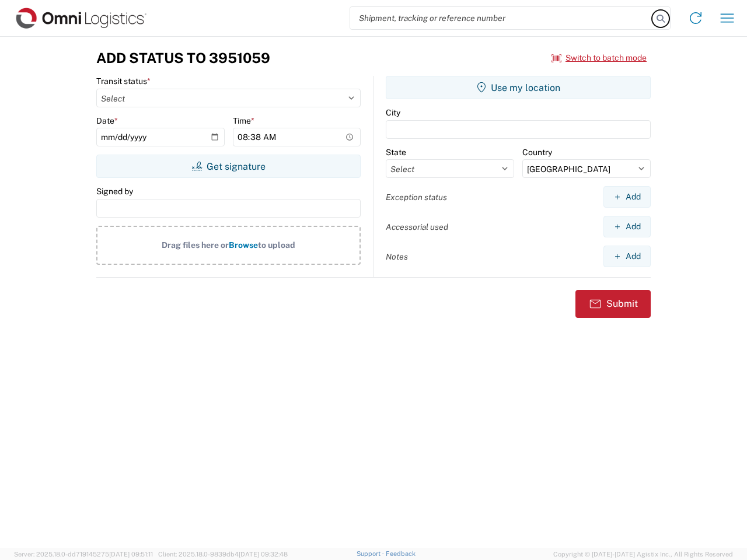 Image resolution: width=747 pixels, height=560 pixels. What do you see at coordinates (502, 18) in the screenshot?
I see `input: Shipment, tracking or reference number` at bounding box center [502, 18].